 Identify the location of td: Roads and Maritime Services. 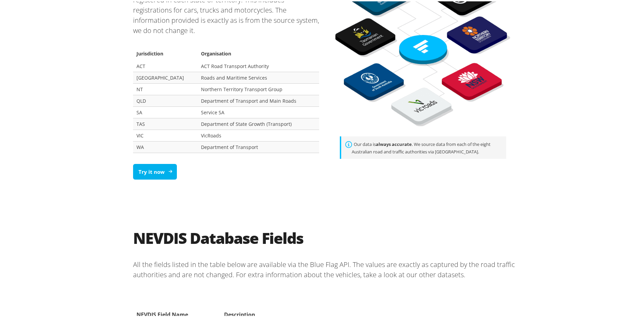
(259, 76).